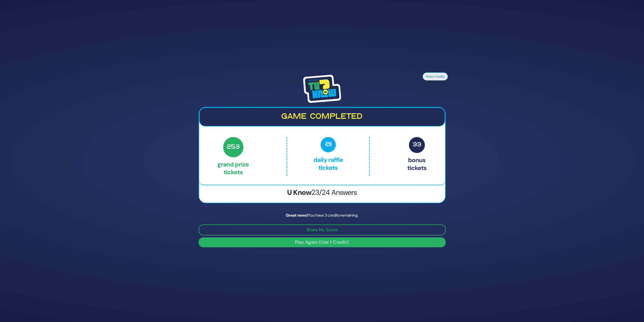  Describe the element at coordinates (417, 157) in the screenshot. I see `p: Bonus tickets` at that location.